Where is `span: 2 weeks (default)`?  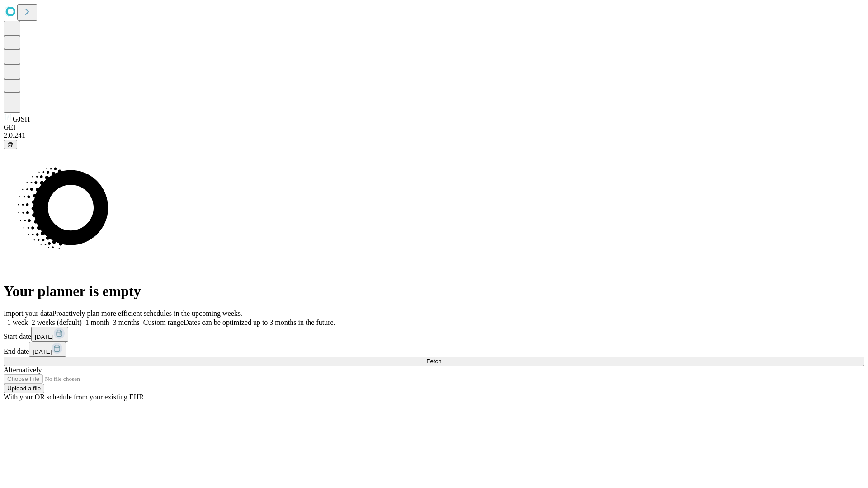 span: 2 weeks (default) is located at coordinates (57, 322).